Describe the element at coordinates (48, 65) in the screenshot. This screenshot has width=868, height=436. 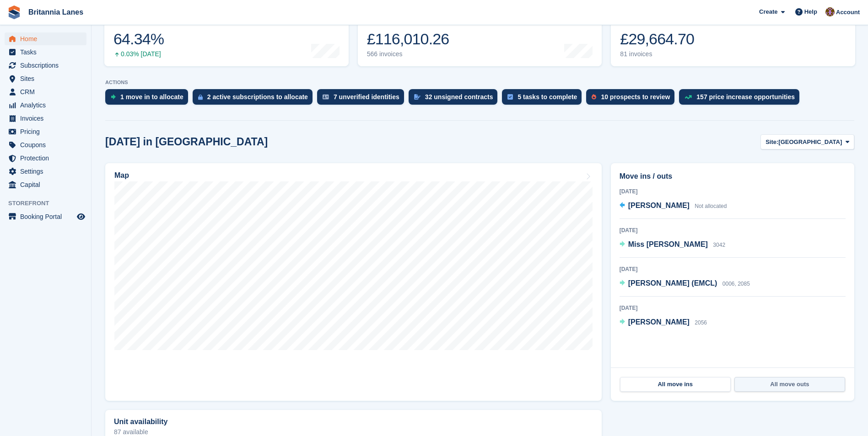
I see `span: Subscriptions` at that location.